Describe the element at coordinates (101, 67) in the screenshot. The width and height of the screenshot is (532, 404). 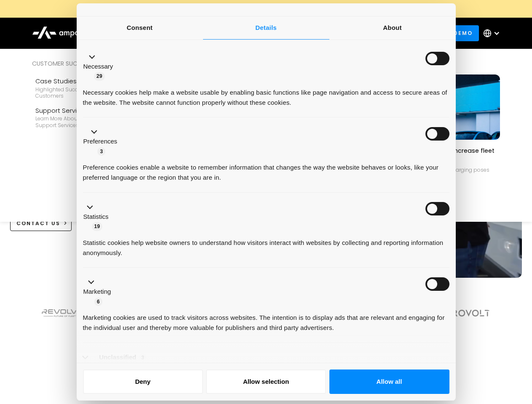
I see `button: Necessary (29)` at that location.